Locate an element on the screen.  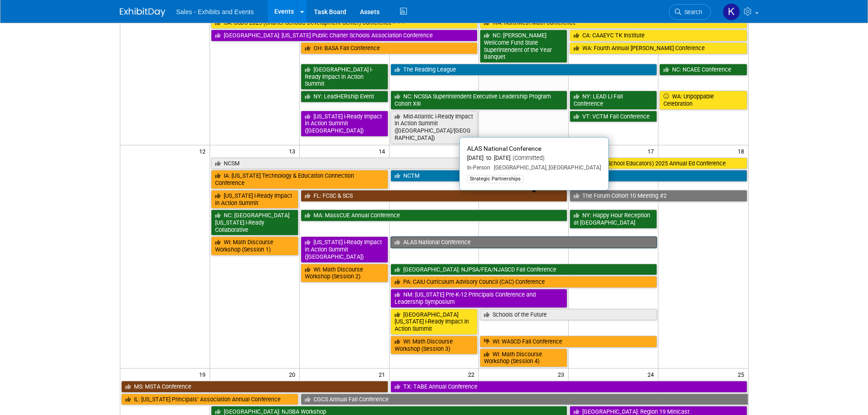
a: Search is located at coordinates (690, 12).